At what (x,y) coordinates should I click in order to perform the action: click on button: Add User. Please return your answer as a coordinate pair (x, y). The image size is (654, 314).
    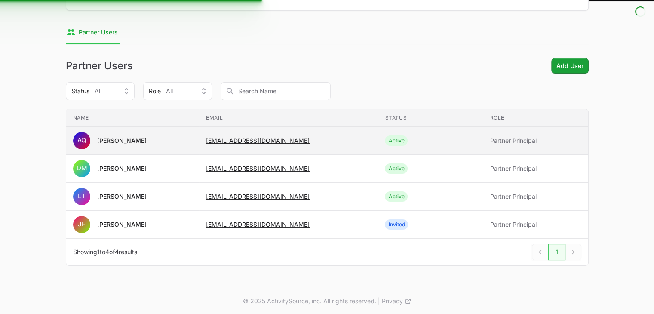
    Looking at the image, I should click on (570, 66).